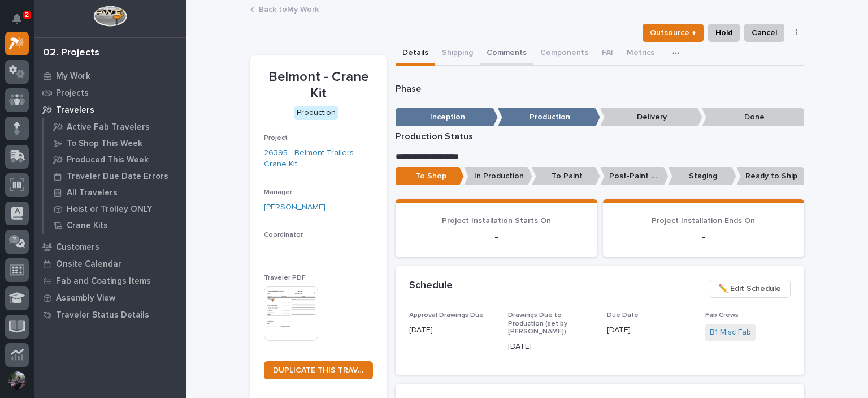  Describe the element at coordinates (103, 281) in the screenshot. I see `p: Fab and Coatings Items` at that location.